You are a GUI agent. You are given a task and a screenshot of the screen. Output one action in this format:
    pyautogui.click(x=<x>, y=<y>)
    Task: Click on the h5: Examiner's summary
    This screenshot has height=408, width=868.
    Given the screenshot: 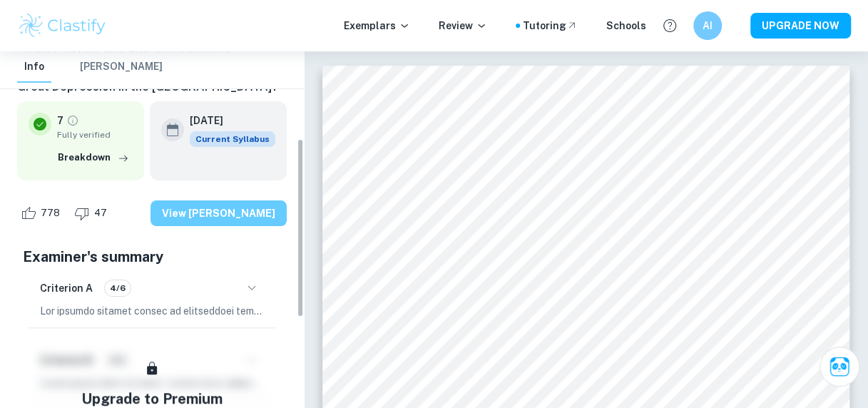 What is the action you would take?
    pyautogui.click(x=152, y=256)
    